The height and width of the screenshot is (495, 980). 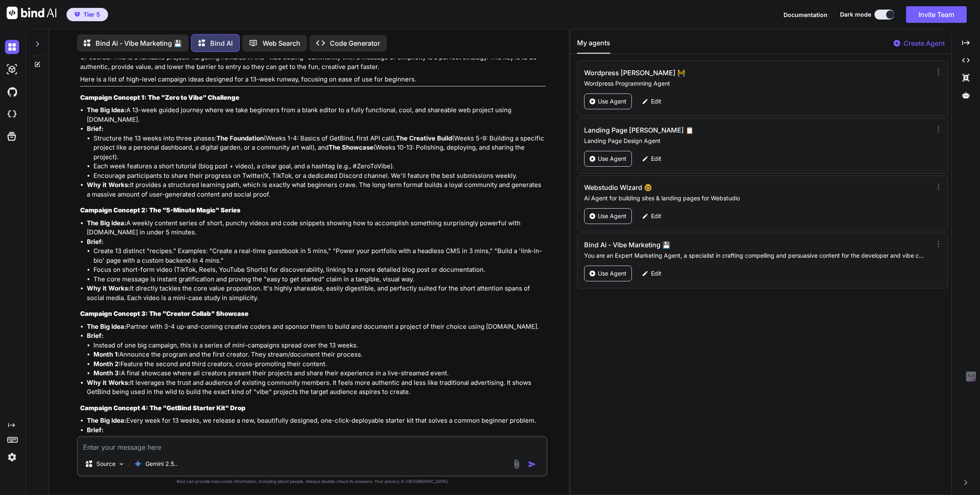 I want to click on p: Here is a list of high-level campaign ideas designed for a 13-week runway, focusing on ease of us..., so click(x=313, y=80).